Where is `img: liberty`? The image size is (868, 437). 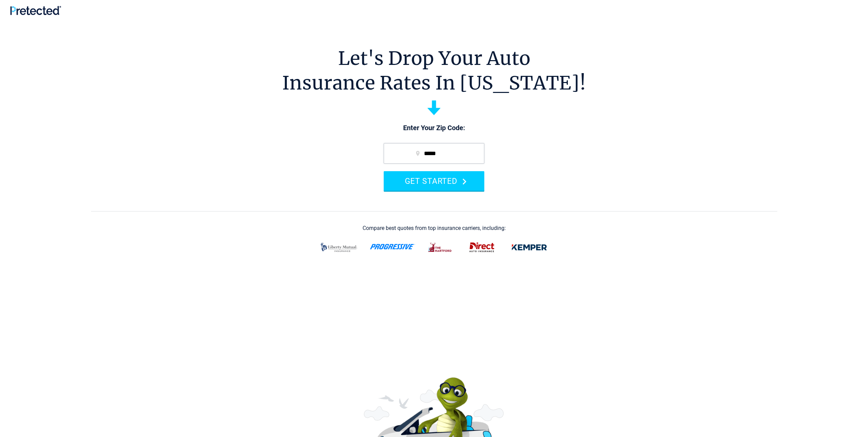
img: liberty is located at coordinates (339, 247).